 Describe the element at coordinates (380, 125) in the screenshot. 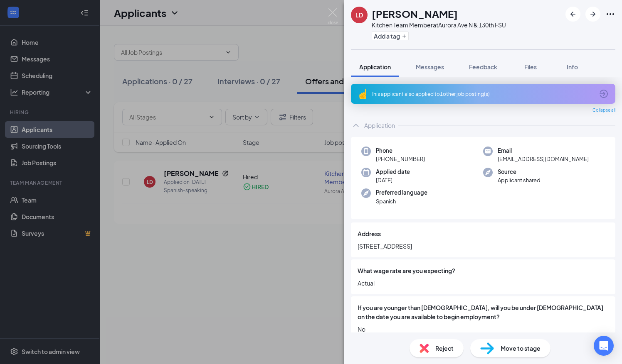

I see `div: Application` at that location.